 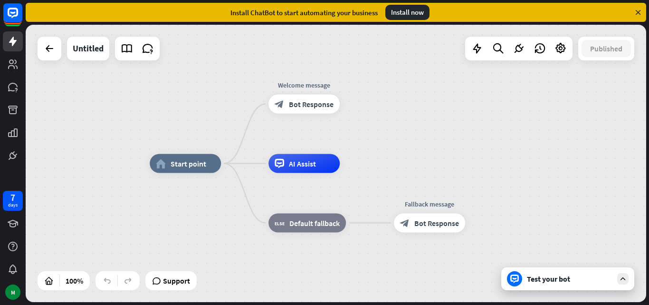 What do you see at coordinates (570, 278) in the screenshot?
I see `div: Test your bot` at bounding box center [570, 278].